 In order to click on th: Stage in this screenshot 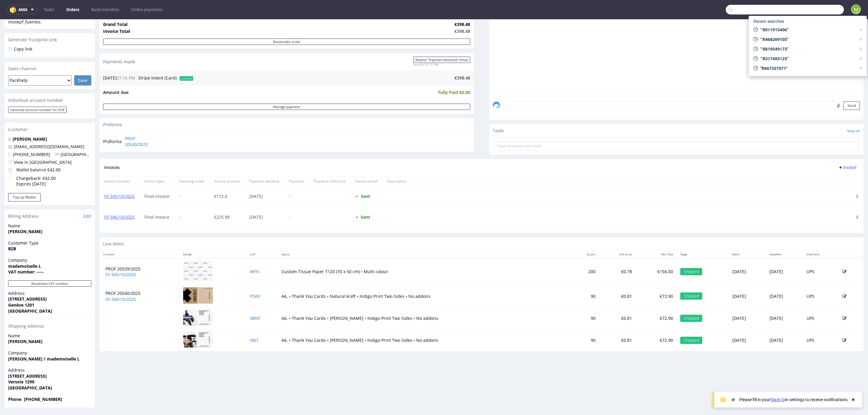, I will do `click(703, 235)`.